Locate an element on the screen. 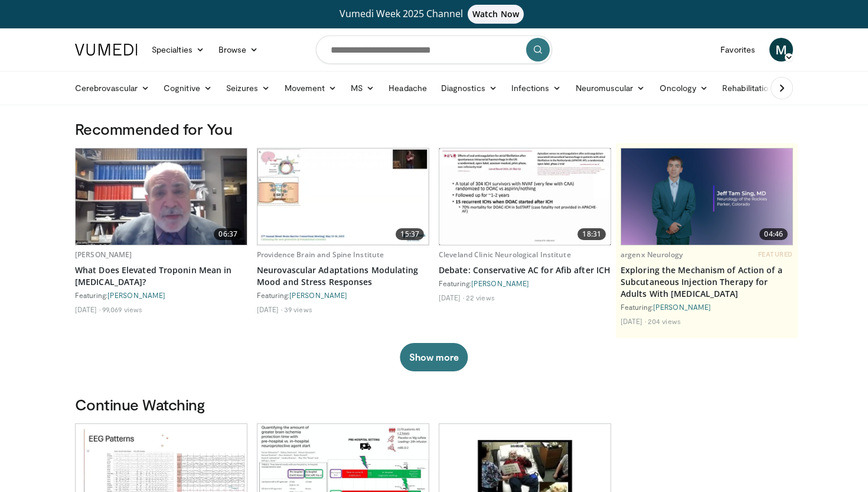 This screenshot has width=868, height=492. a: Vumedi Week 2025 ChannelWatch Now is located at coordinates (434, 14).